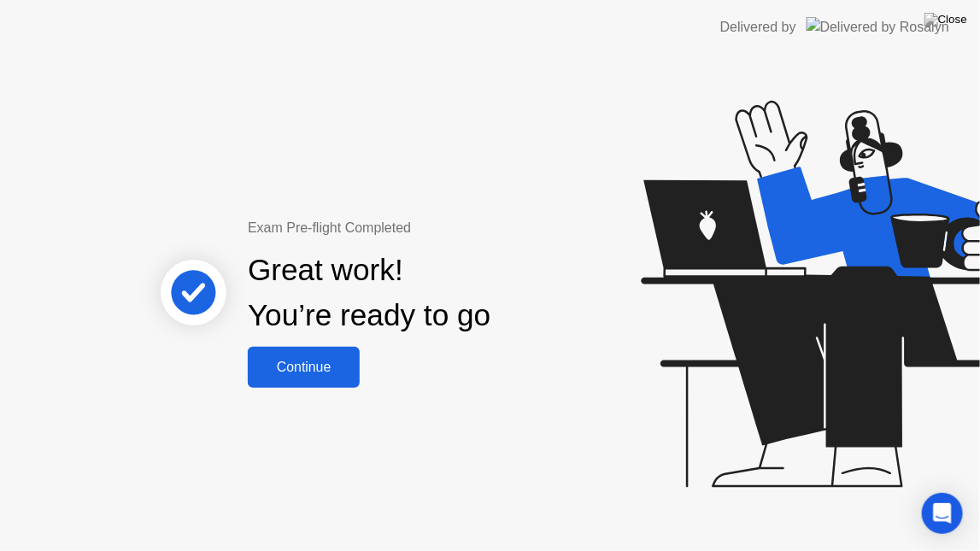 The height and width of the screenshot is (551, 980). I want to click on div: Continue, so click(303, 368).